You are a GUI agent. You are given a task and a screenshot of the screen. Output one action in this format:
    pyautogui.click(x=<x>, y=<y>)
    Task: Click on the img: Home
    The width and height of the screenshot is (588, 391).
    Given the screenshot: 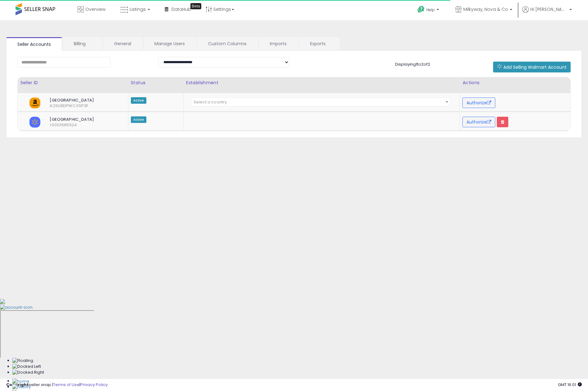 What is the action you would take?
    pyautogui.click(x=20, y=382)
    